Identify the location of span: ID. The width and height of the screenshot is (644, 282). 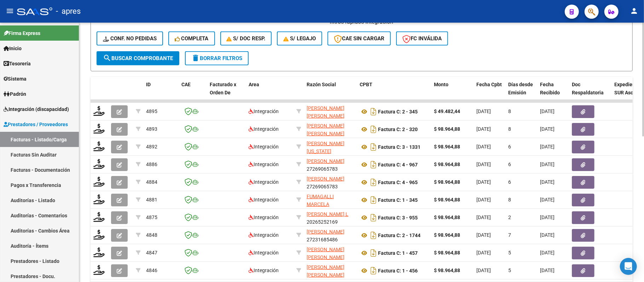
(148, 84).